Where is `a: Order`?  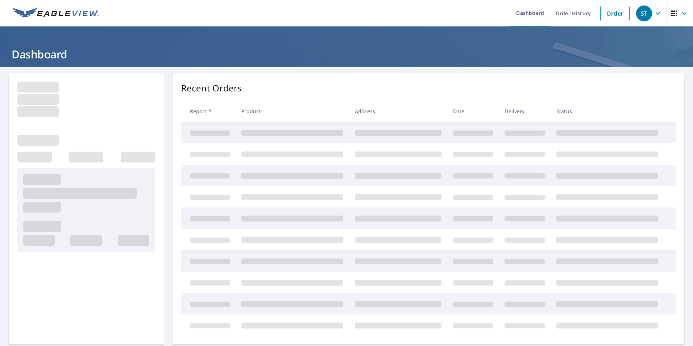 a: Order is located at coordinates (615, 13).